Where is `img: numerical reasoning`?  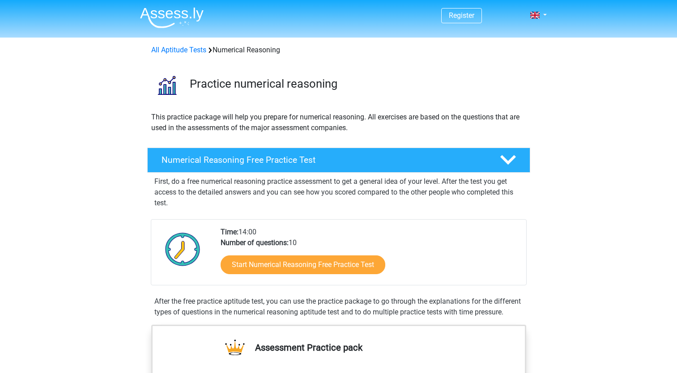 img: numerical reasoning is located at coordinates (166, 85).